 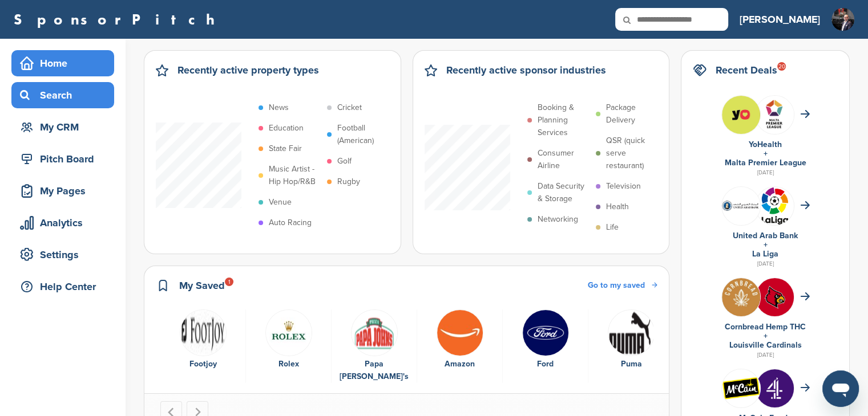 I want to click on a: Malta Premier League, so click(x=765, y=163).